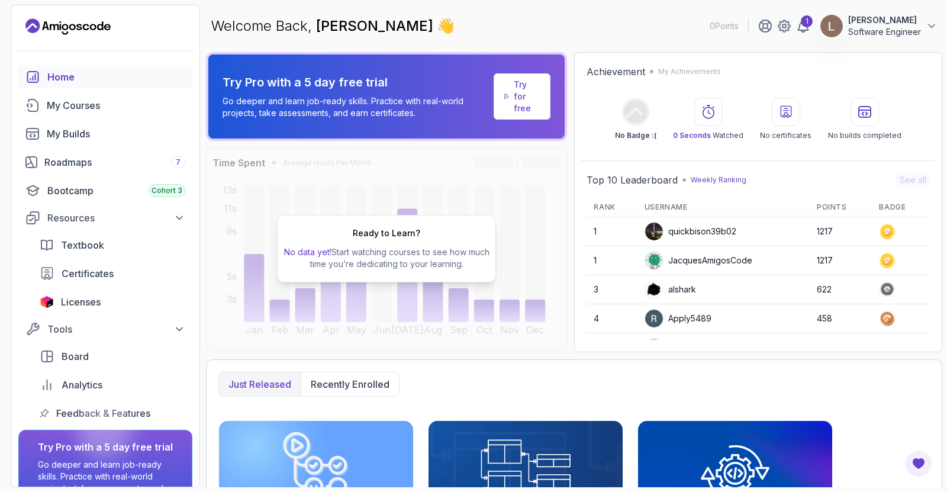 This screenshot has height=492, width=947. What do you see at coordinates (103, 413) in the screenshot?
I see `span: Feedback & Features` at bounding box center [103, 413].